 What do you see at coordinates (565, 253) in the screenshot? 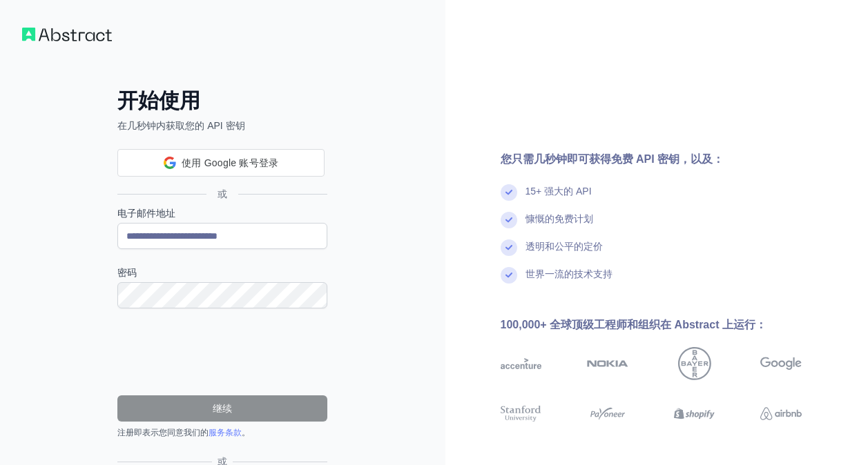
I see `div: 透明和公平的定价` at bounding box center [565, 253].